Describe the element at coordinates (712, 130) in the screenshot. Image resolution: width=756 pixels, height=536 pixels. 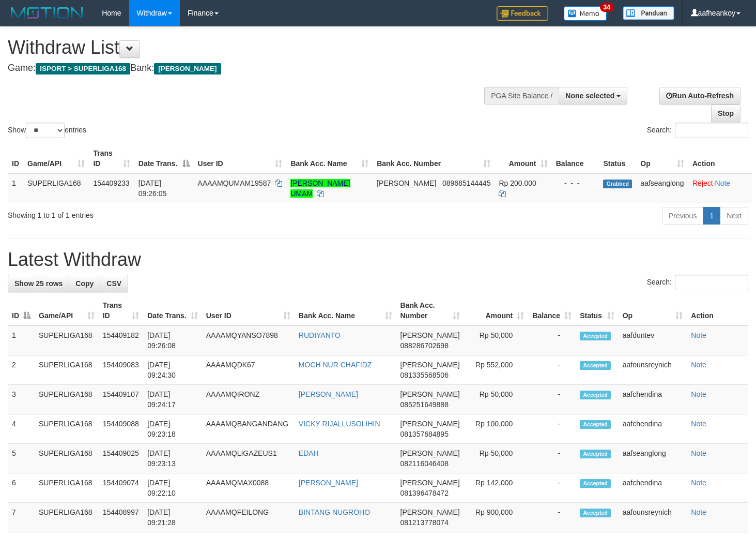
I see `input: Search:` at that location.